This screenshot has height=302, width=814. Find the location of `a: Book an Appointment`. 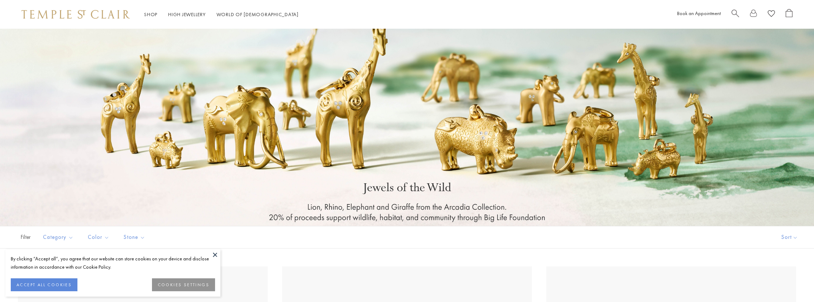

a: Book an Appointment is located at coordinates (699, 13).